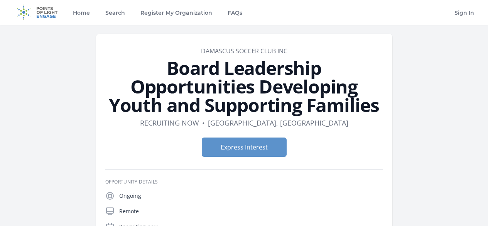 The image size is (488, 226). Describe the element at coordinates (244, 86) in the screenshot. I see `h1: Board Leadership Opportunities Developing Youth and Supporting Families` at that location.